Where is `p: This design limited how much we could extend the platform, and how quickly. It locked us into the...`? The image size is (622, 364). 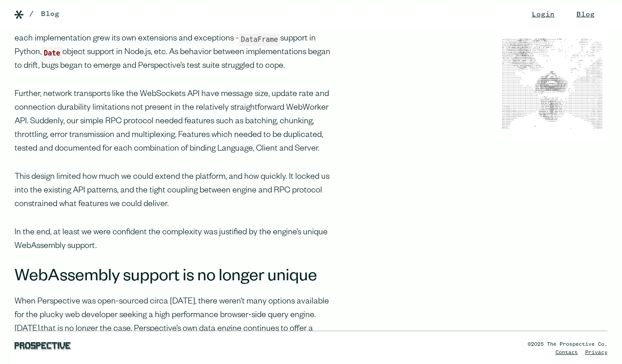 p: This design limited how much we could extend the platform, and how quickly. It locked us into the... is located at coordinates (175, 191).